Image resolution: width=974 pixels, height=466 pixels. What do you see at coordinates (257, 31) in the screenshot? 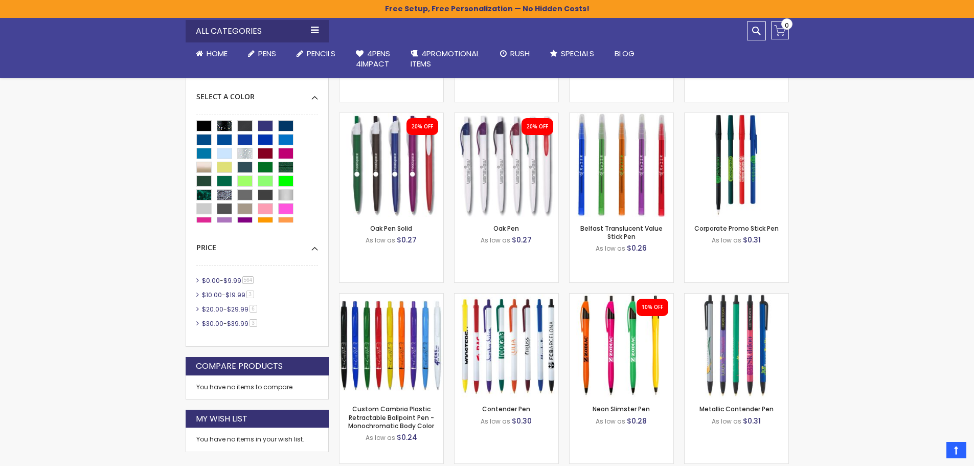
I see `div: All Categories` at bounding box center [257, 31].